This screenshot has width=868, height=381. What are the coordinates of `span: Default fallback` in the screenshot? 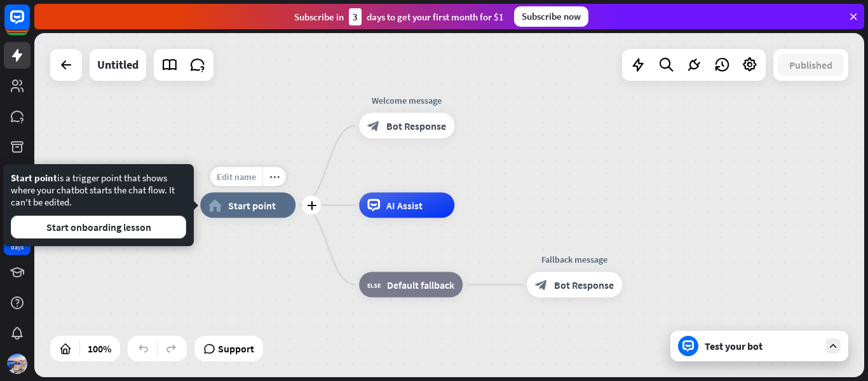 It's located at (421, 285).